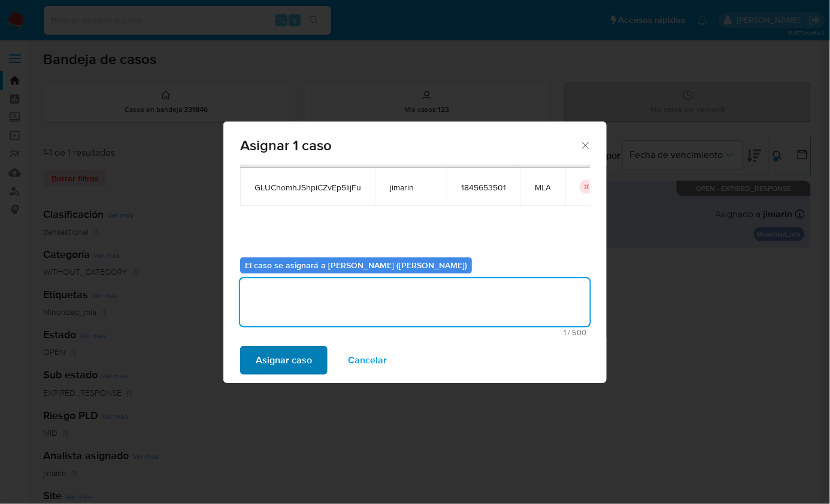 The image size is (830, 504). I want to click on span: Asignar 1 caso, so click(410, 145).